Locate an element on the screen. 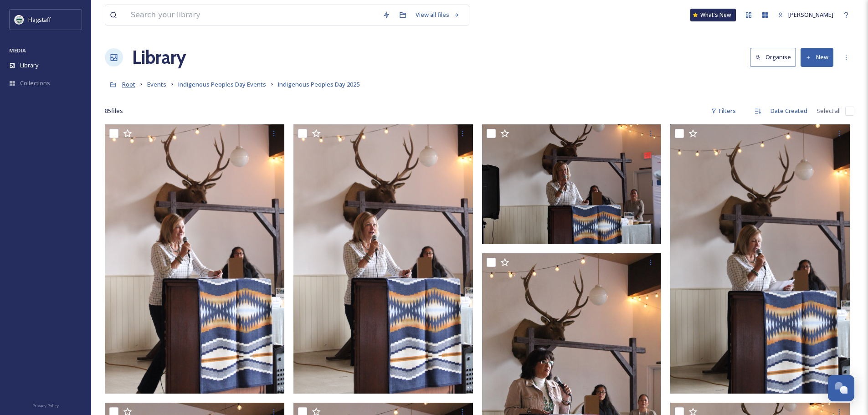  a: What's New is located at coordinates (714, 15).